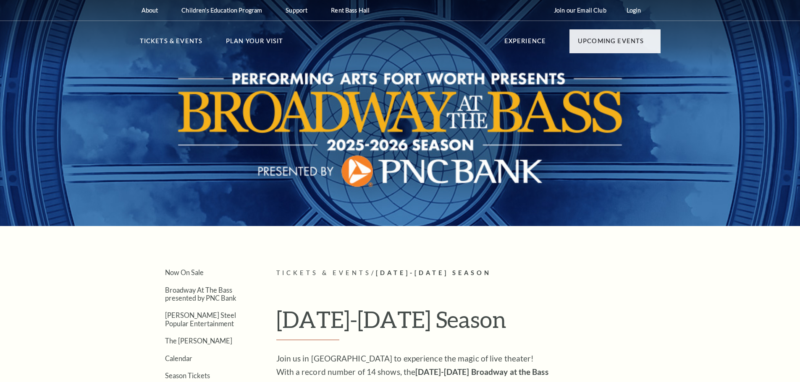  What do you see at coordinates (324, 273) in the screenshot?
I see `span: Tickets & Events` at bounding box center [324, 273].